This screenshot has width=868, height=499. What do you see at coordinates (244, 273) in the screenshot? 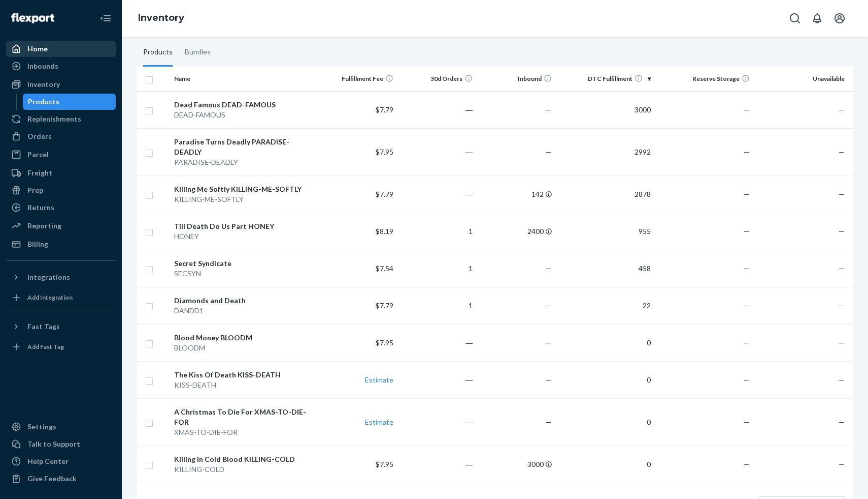
I see `div: SECSYN` at bounding box center [244, 273].